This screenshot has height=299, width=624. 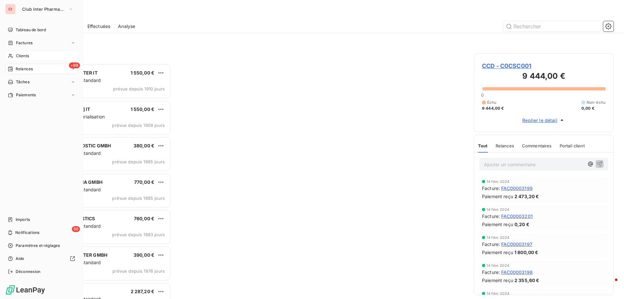 I want to click on span: 380,00 €, so click(x=144, y=145).